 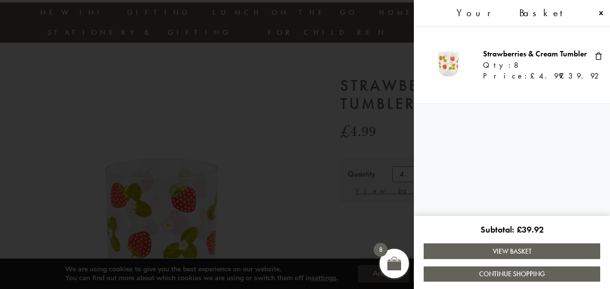 What do you see at coordinates (512, 250) in the screenshot?
I see `a: View Basket` at bounding box center [512, 250].